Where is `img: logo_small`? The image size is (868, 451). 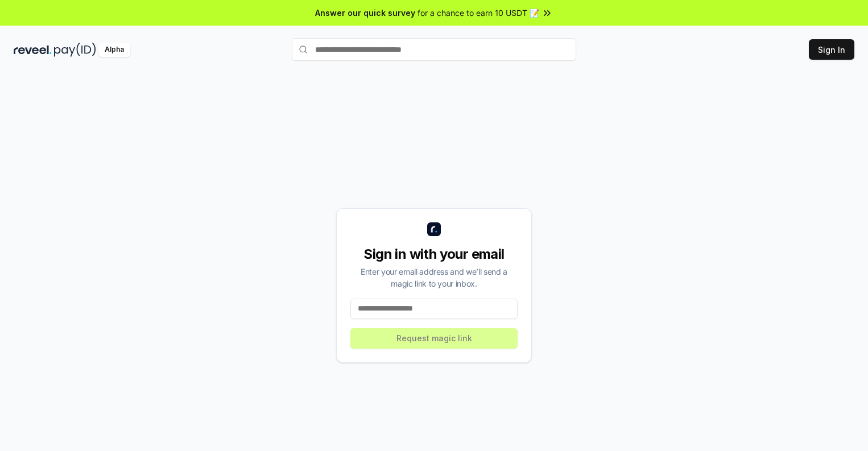
img: logo_small is located at coordinates (434, 230).